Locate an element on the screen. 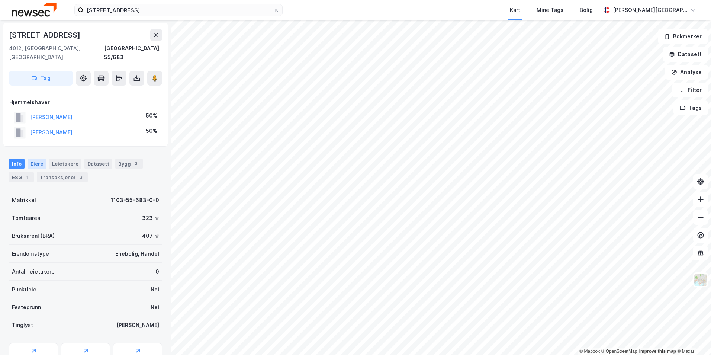 The height and width of the screenshot is (355, 711). div: 1 is located at coordinates (27, 177).